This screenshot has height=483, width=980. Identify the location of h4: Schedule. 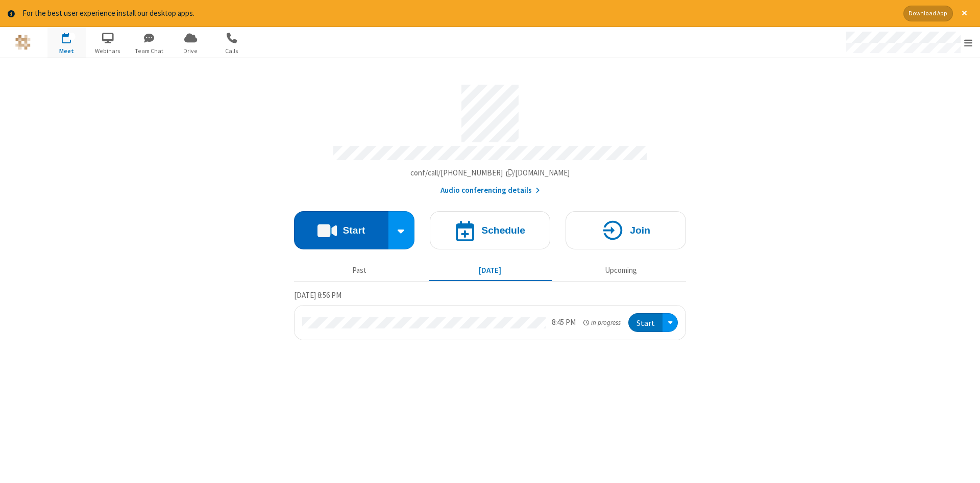
(503, 230).